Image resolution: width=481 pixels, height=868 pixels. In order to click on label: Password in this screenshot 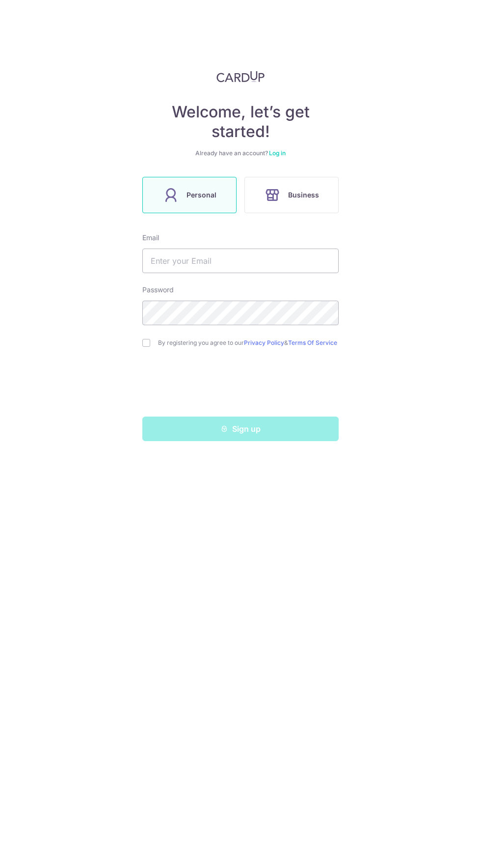, I will do `click(158, 290)`.